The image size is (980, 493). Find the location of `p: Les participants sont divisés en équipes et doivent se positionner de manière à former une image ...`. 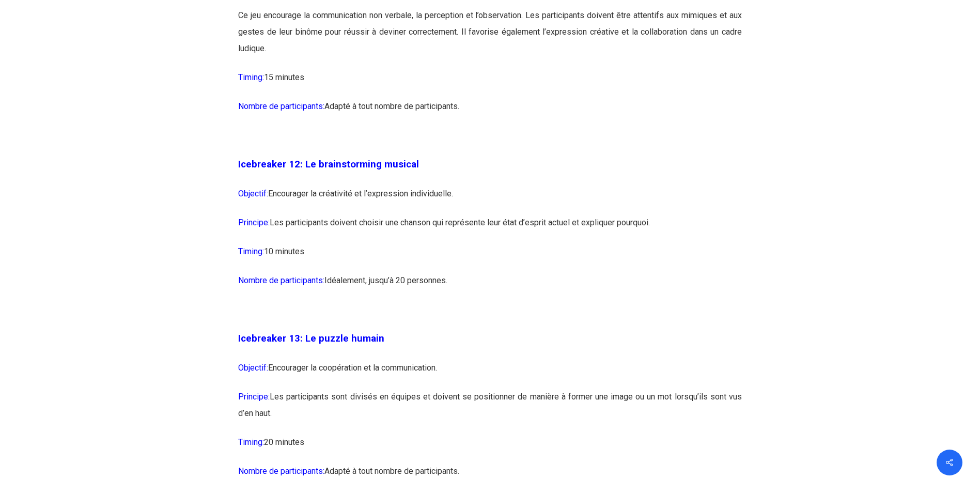

p: Les participants sont divisés en équipes et doivent se positionner de manière à former une image ... is located at coordinates (490, 411).